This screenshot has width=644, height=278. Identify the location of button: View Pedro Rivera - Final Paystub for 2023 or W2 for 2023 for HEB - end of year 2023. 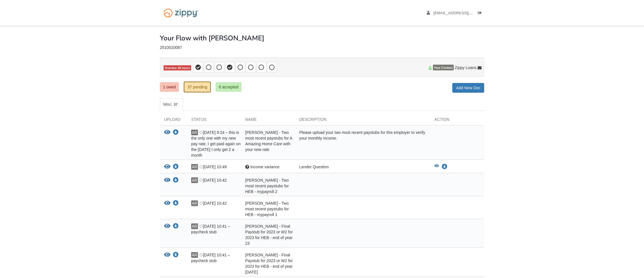
(168, 255).